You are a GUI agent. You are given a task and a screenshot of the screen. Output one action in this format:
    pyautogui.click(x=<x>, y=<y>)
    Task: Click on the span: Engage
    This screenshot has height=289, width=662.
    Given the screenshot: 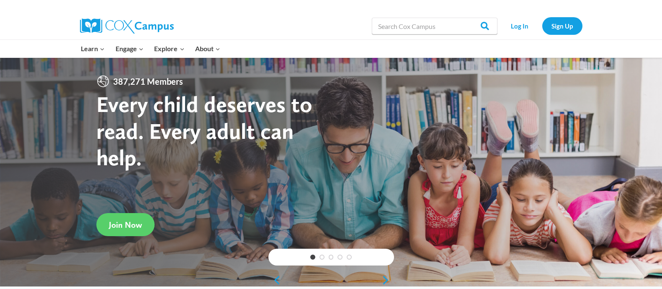 What is the action you would take?
    pyautogui.click(x=129, y=49)
    